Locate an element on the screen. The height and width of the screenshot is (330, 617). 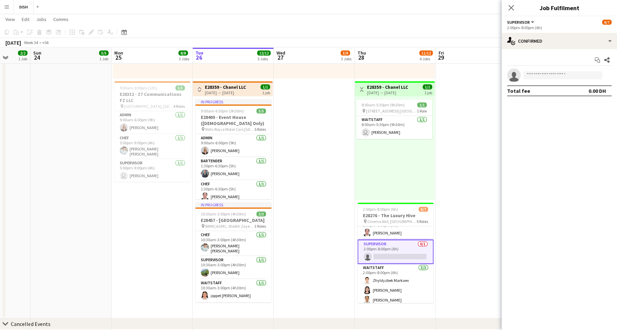
span: 3/3 is located at coordinates (261, 214).